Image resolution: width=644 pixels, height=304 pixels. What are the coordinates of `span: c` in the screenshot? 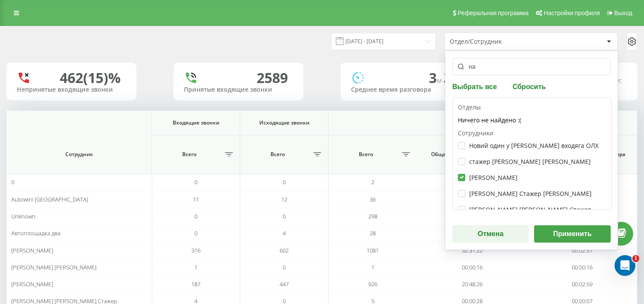 It's located at (620, 80).